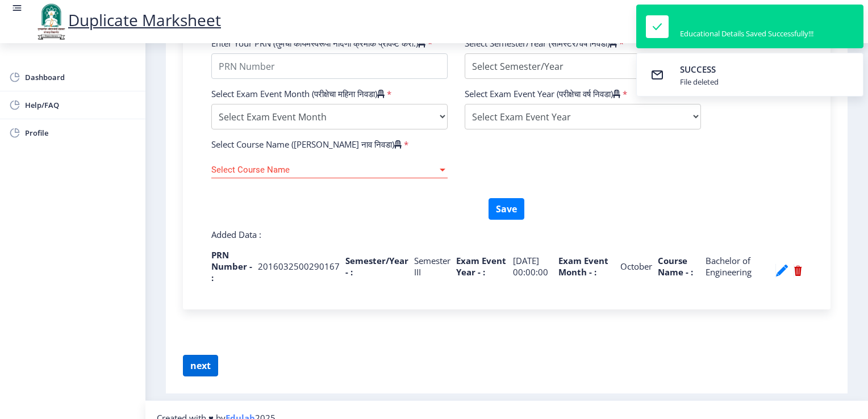  Describe the element at coordinates (679, 266) in the screenshot. I see `p: Course Name - :` at that location.